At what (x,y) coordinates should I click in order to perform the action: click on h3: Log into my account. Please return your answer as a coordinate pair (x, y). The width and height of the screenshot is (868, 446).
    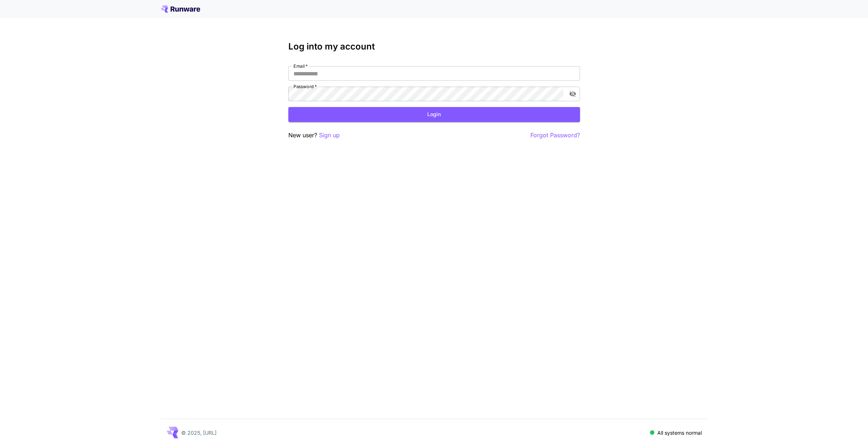
    Looking at the image, I should click on (434, 47).